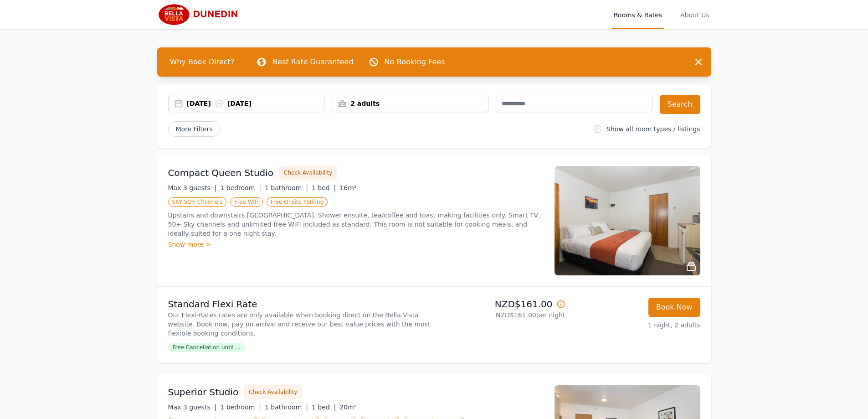 The height and width of the screenshot is (419, 868). Describe the element at coordinates (203, 62) in the screenshot. I see `span: Why Book Direct?` at that location.